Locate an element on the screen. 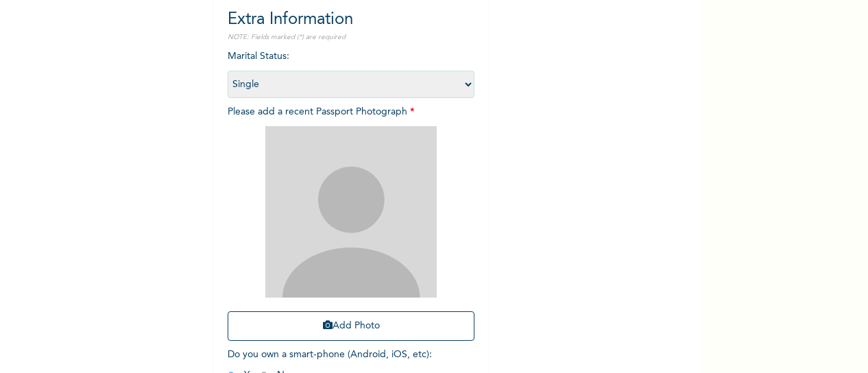 This screenshot has width=868, height=373. img: Crop is located at coordinates (351, 212).